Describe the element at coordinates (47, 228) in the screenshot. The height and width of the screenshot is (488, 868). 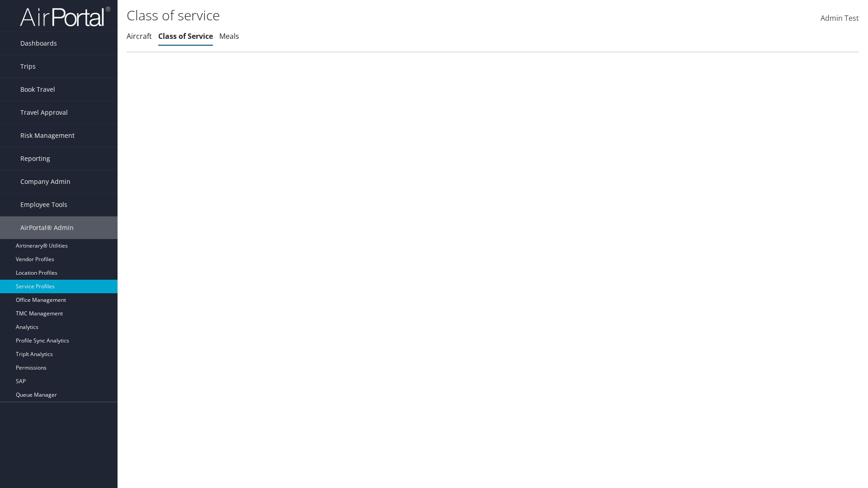
I see `span: AirPortal® Admin` at that location.